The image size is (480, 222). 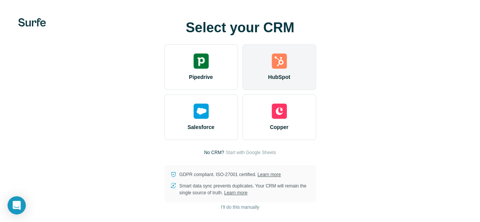 I want to click on img: salesforce's logo, so click(x=201, y=111).